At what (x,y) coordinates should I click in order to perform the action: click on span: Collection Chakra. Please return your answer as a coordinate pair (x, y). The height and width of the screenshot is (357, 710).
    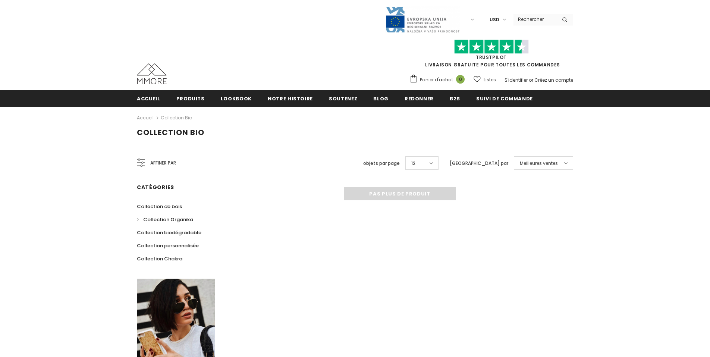
    Looking at the image, I should click on (160, 259).